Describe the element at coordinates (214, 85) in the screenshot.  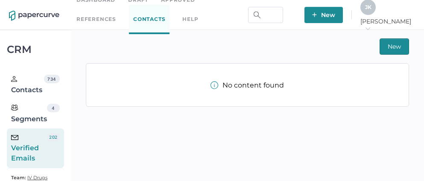
I see `img: info-tooltip-active.a952ecf1.svg` at that location.